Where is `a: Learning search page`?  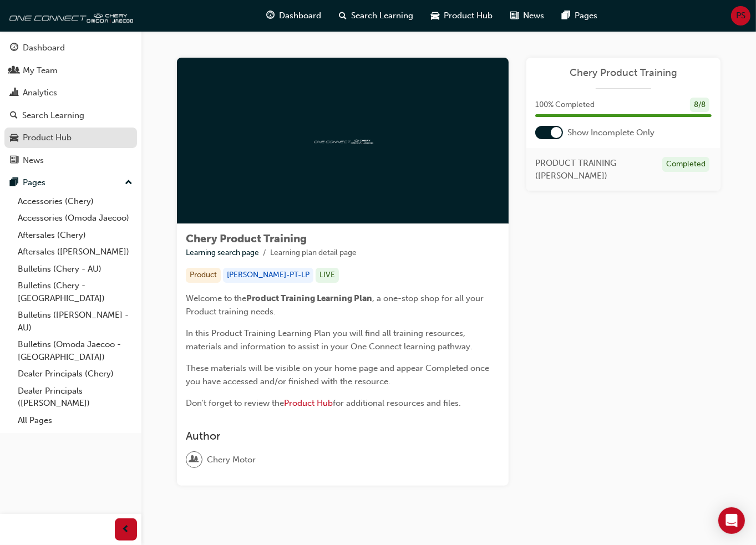 a: Learning search page is located at coordinates (223, 252).